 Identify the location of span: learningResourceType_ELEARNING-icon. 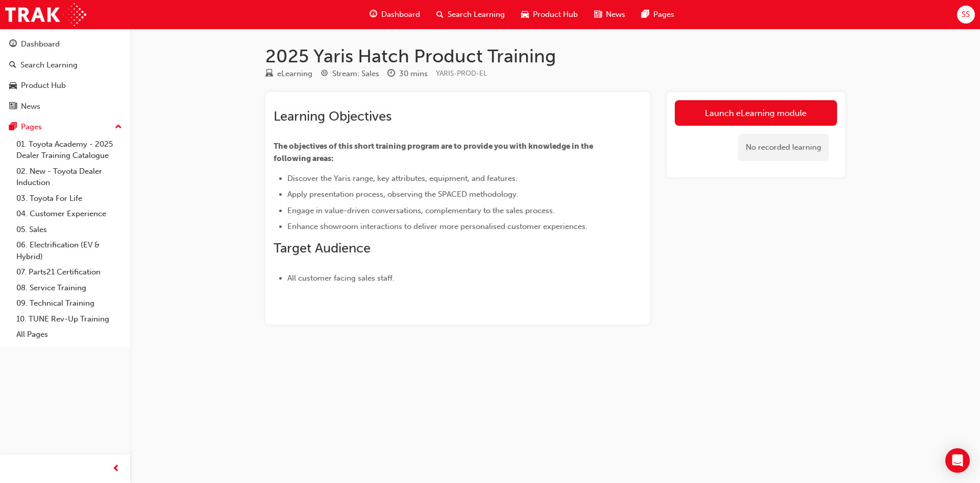
(269, 74).